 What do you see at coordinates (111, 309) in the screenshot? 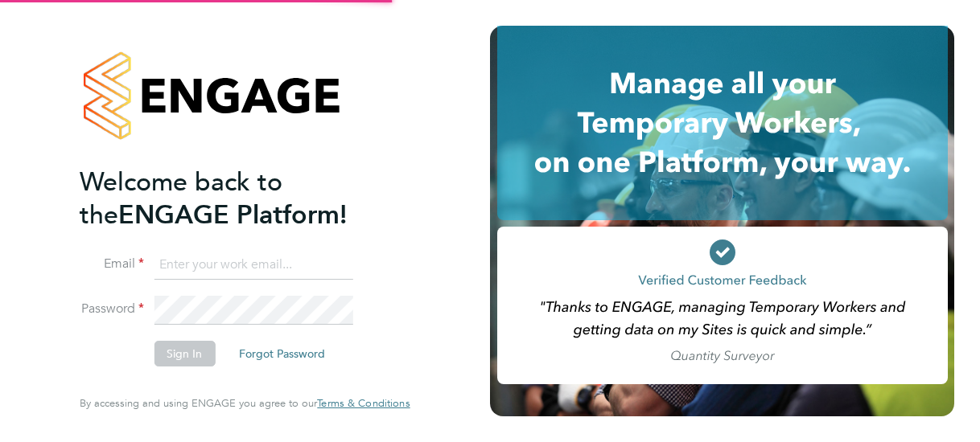
I see `label: Password` at bounding box center [111, 309].